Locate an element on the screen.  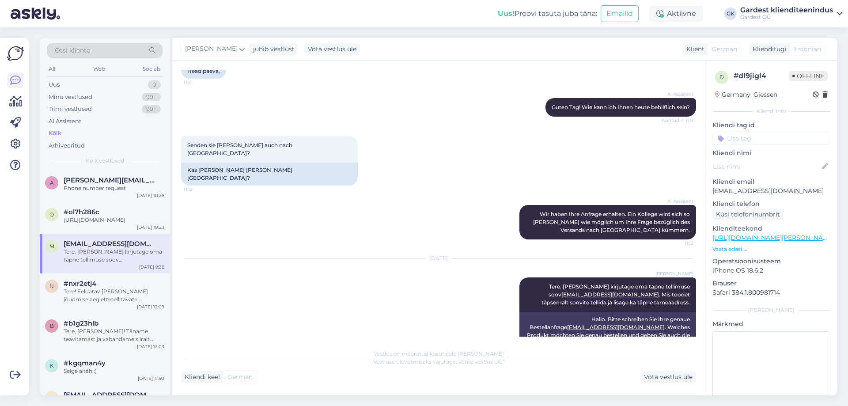
p: Kliendi tag'id is located at coordinates (771, 125).